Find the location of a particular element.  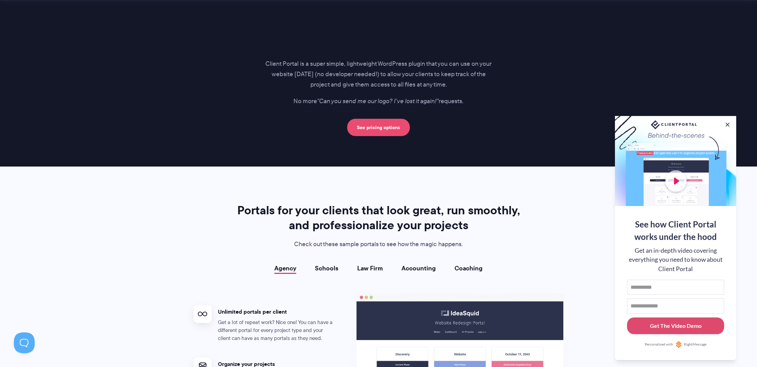

button: Get The Video Demo is located at coordinates (675, 326).